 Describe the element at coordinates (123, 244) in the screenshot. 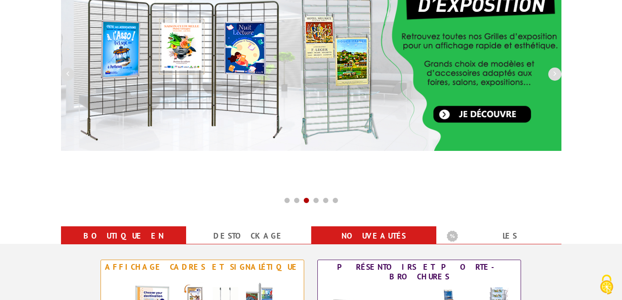

I see `a: Boutique en ligne` at that location.